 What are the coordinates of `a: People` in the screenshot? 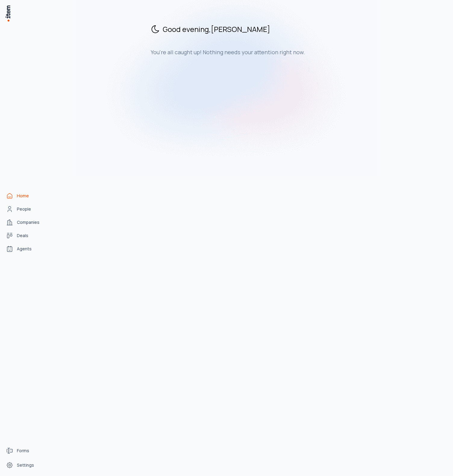 It's located at (26, 209).